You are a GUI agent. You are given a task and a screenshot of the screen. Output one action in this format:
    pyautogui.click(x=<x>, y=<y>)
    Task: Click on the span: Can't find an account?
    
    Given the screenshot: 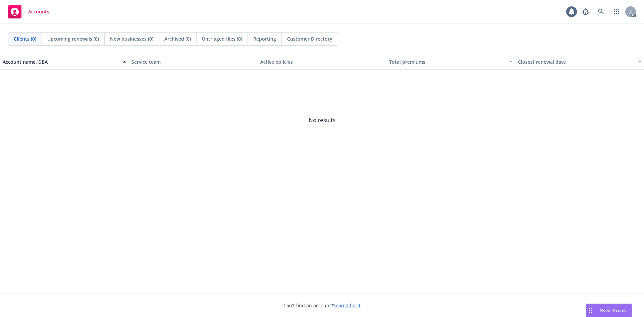 What is the action you would take?
    pyautogui.click(x=322, y=305)
    